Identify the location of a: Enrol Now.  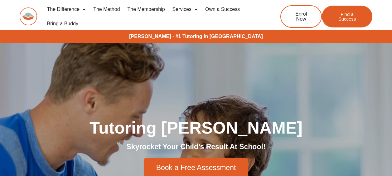
(301, 17).